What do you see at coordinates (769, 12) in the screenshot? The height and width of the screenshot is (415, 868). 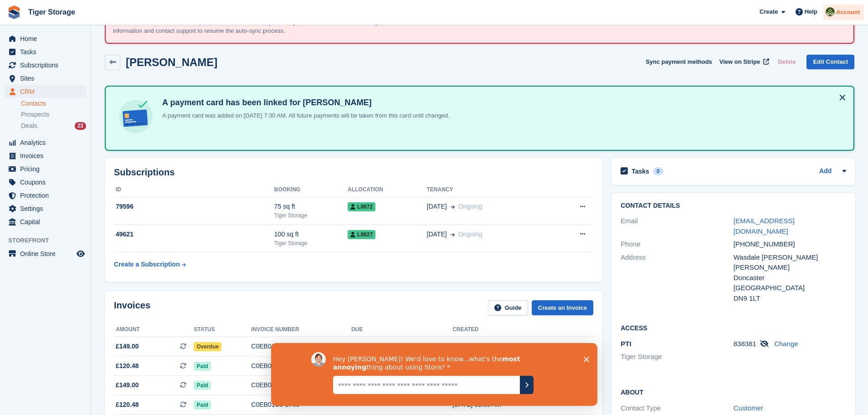 I see `span: Create` at bounding box center [769, 12].